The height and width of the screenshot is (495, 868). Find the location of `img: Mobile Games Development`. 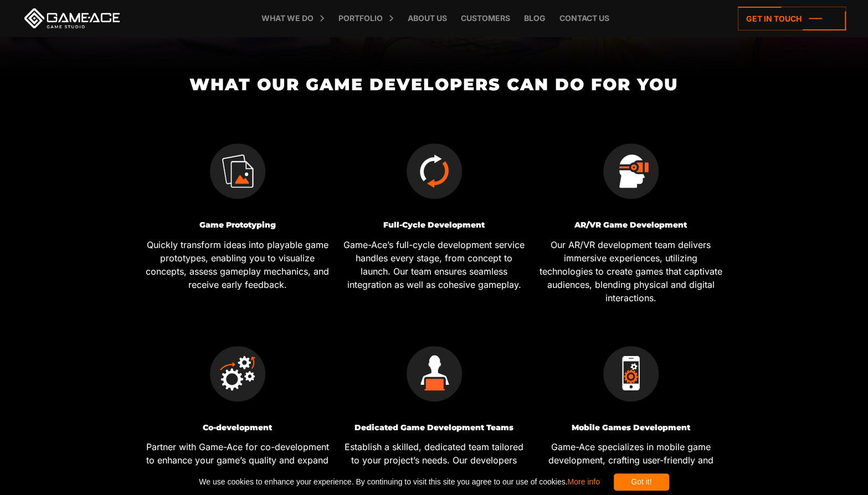

img: Mobile Games Development is located at coordinates (631, 373).